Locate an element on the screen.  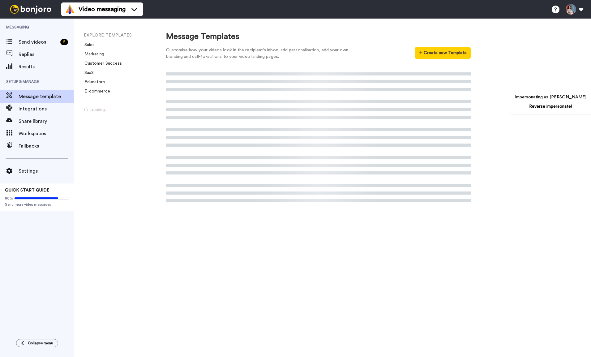
span: Loading... is located at coordinates (96, 110).